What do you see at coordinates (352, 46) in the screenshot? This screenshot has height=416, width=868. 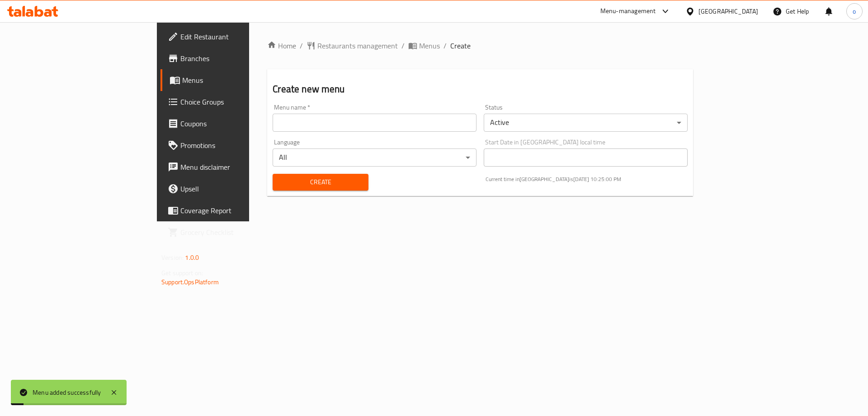 I see `a: Restaurants management` at bounding box center [352, 46].